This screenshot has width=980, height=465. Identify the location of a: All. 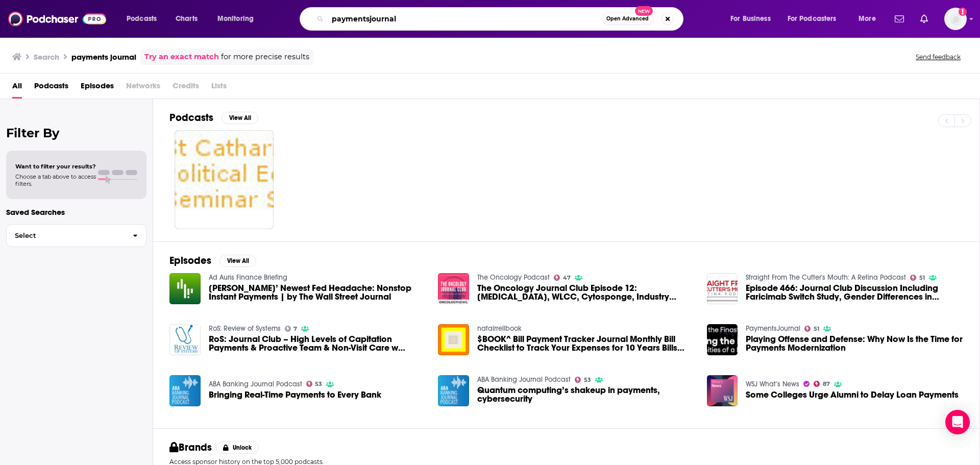
(17, 88).